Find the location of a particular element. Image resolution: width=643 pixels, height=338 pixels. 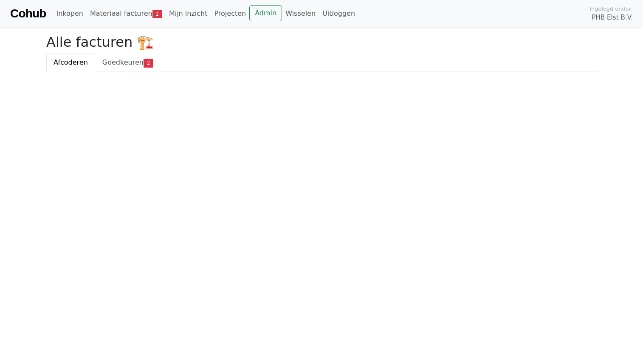

a: Inkopen is located at coordinates (69, 14).